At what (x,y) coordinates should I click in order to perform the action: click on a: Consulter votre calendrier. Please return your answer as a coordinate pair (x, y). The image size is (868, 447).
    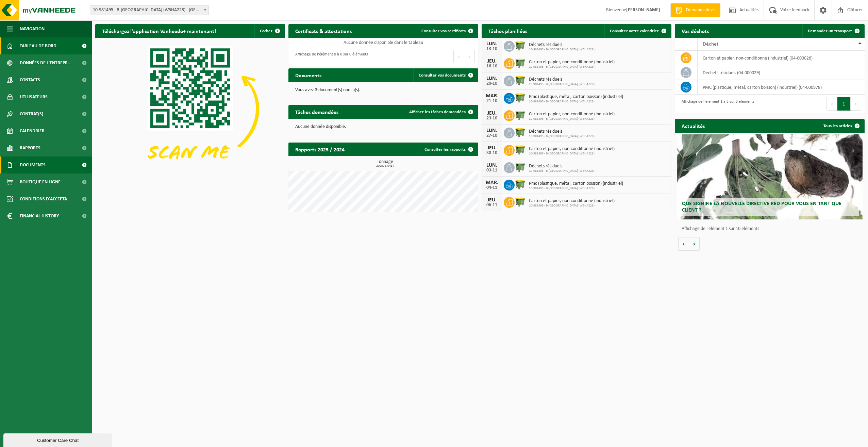
    Looking at the image, I should click on (637, 31).